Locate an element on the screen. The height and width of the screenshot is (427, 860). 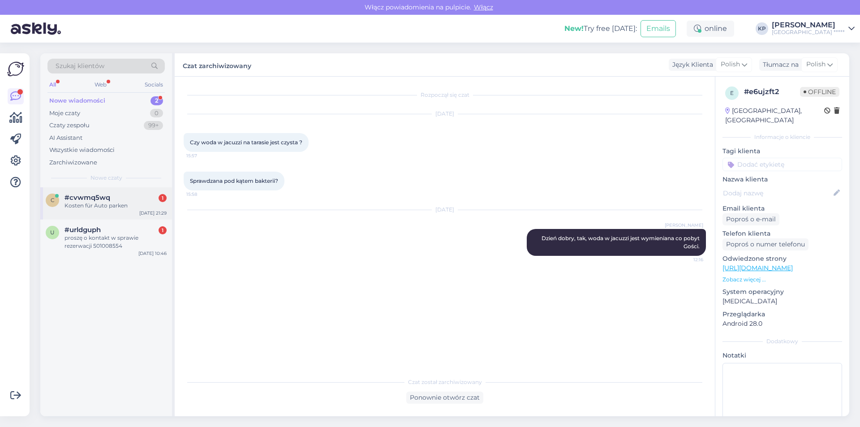
span: Offline is located at coordinates (820, 92).